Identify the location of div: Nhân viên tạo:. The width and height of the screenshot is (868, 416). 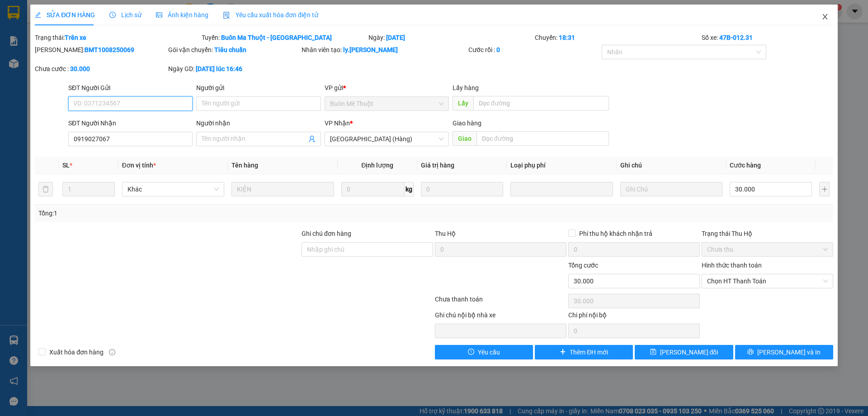
(384, 50).